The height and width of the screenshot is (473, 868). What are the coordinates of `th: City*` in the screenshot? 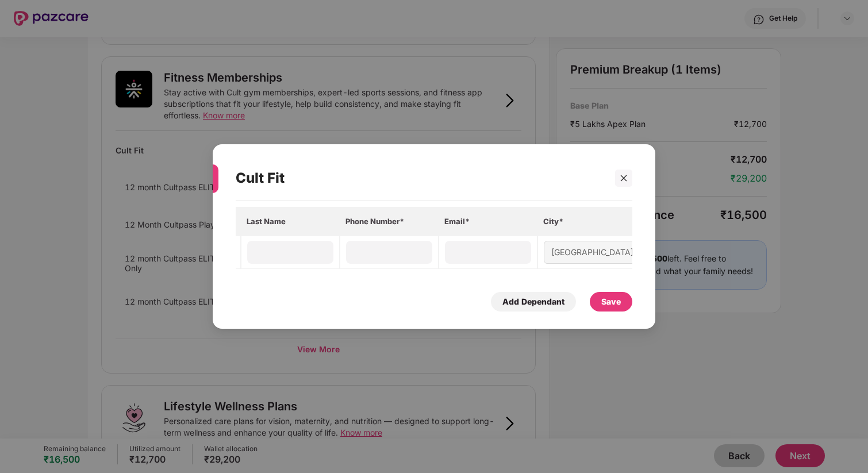 It's located at (592, 221).